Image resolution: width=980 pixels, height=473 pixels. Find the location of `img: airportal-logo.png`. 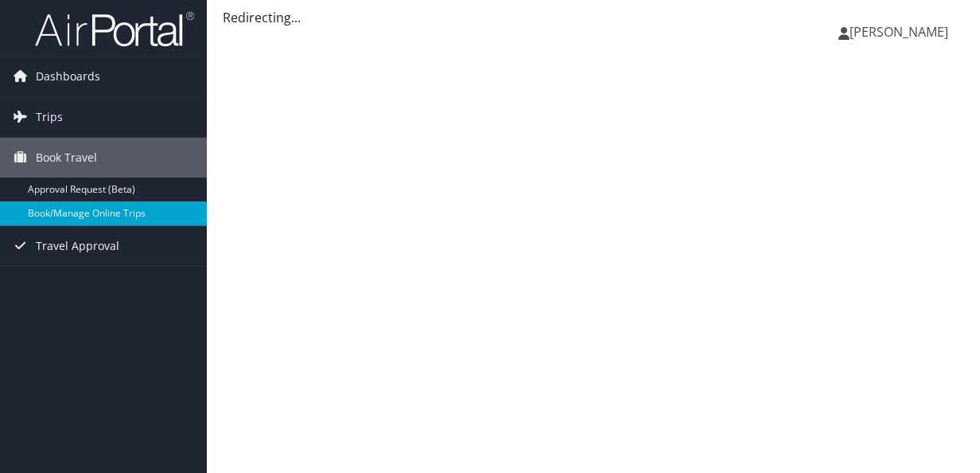

img: airportal-logo.png is located at coordinates (115, 29).